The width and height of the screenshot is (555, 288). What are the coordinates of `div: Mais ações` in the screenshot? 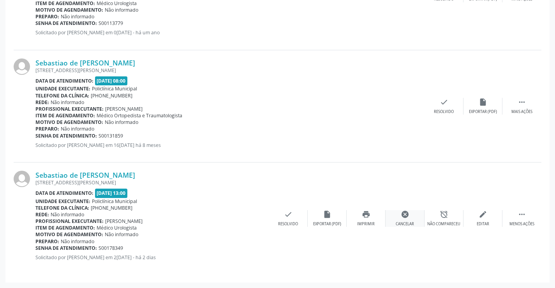 It's located at (522, 112).